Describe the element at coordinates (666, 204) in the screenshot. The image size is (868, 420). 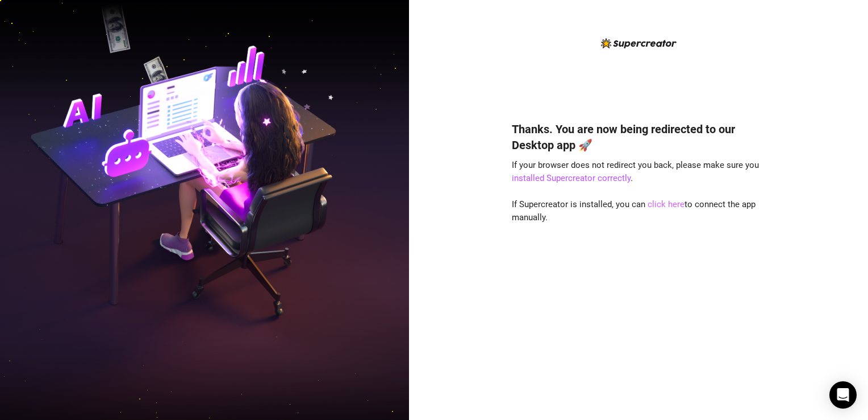
I see `a: click here` at that location.